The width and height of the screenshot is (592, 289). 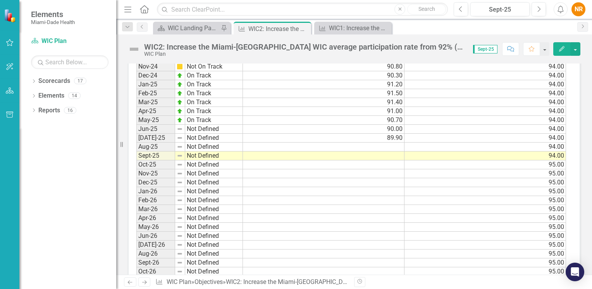 I want to click on td: Apr-26, so click(x=156, y=218).